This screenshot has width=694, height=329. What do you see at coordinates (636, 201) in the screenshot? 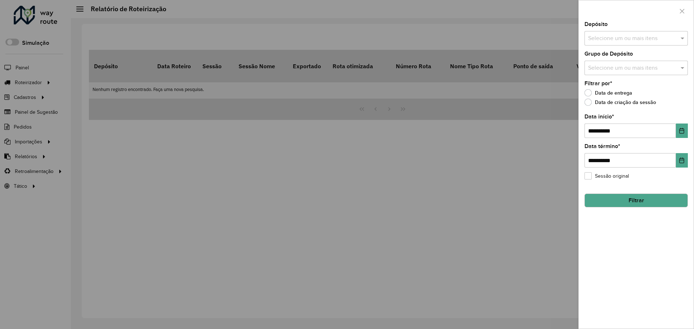
I see `button: Filtrar` at bounding box center [636, 201].